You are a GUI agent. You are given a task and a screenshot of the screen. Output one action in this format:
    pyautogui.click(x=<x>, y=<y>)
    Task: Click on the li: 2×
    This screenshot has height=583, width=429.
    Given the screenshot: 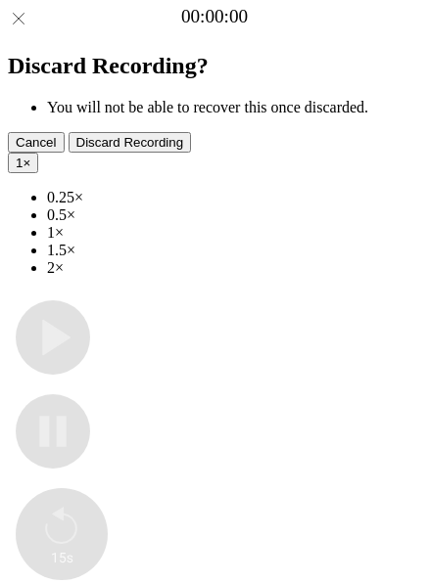 What is the action you would take?
    pyautogui.click(x=234, y=268)
    